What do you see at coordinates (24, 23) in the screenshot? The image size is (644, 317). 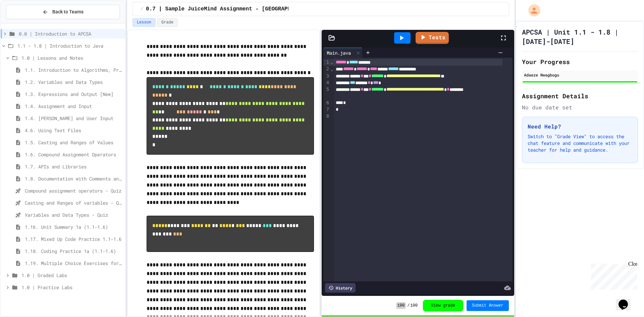 I see `div: Chat with us now!Close` at bounding box center [24, 23].